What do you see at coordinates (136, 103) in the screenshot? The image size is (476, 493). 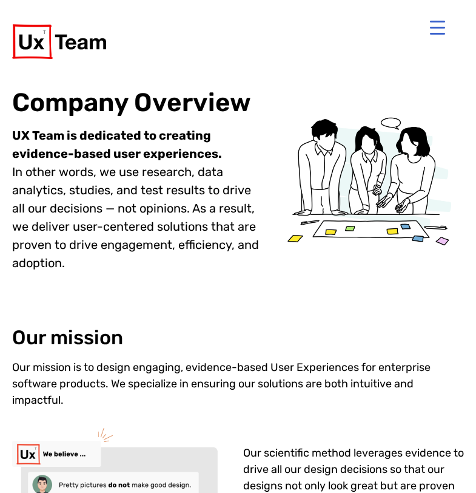 I see `h1: Company Overview` at bounding box center [136, 103].